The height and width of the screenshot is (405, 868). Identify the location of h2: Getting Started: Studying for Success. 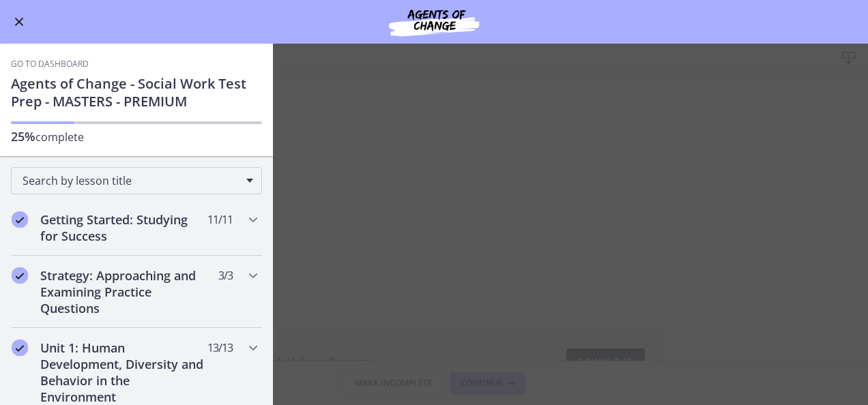
(124, 228).